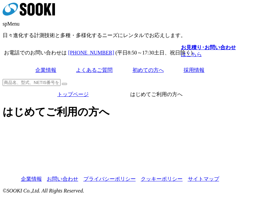 The width and height of the screenshot is (266, 202). I want to click on span: 初めての方へ, so click(148, 70).